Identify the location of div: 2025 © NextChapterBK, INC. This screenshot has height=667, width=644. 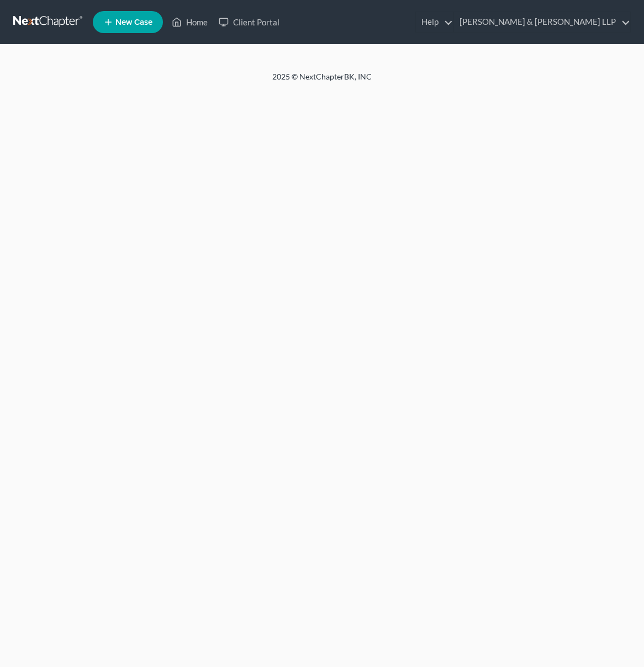
(322, 81).